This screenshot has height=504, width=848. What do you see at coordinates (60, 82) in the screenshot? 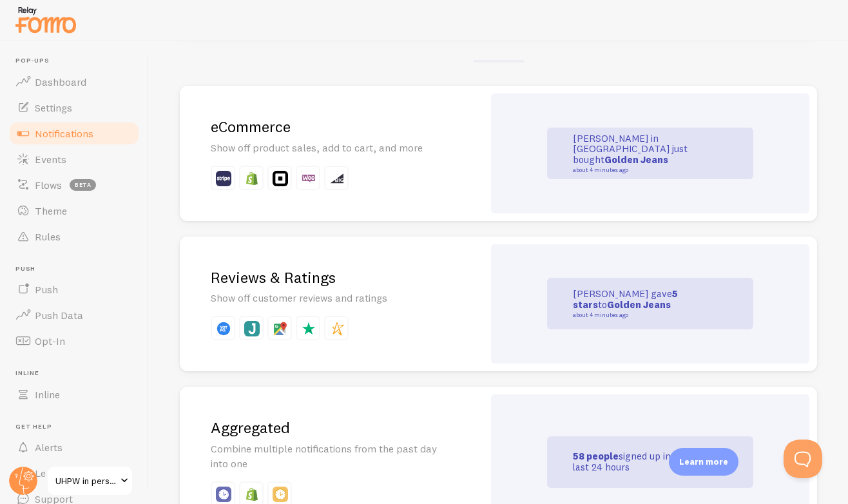
I see `span: Dashboard` at bounding box center [60, 82].